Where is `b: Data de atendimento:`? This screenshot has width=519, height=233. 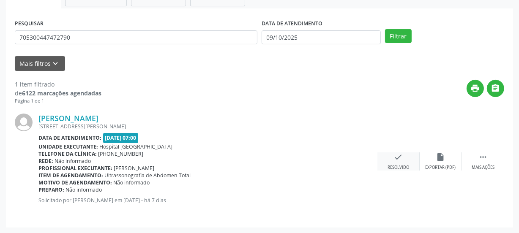
b: Data de atendimento: is located at coordinates (70, 138).